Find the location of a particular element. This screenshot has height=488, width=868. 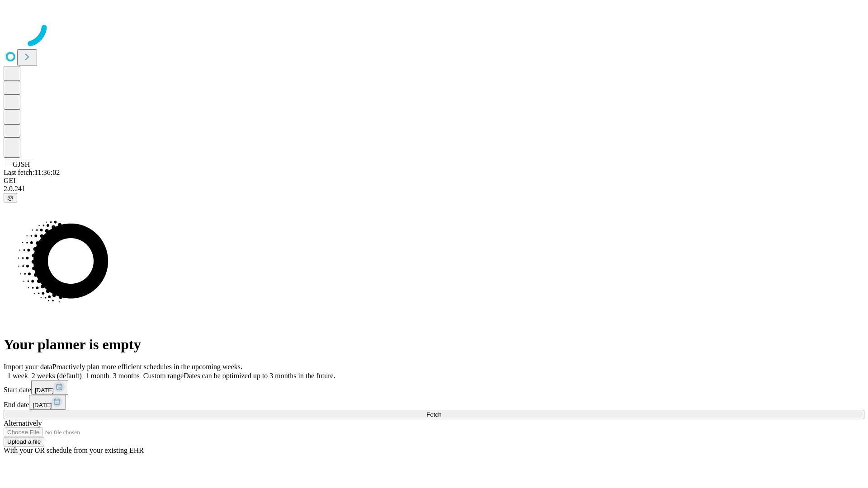

span: 2 weeks (default) is located at coordinates (56, 375).